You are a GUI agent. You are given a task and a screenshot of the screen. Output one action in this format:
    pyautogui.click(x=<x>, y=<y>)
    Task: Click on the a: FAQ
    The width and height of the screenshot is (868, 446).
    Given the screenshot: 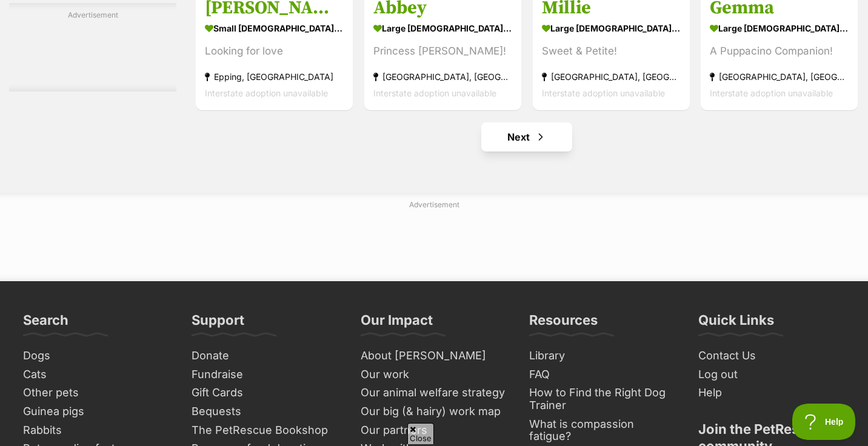 What is the action you would take?
    pyautogui.click(x=602, y=375)
    